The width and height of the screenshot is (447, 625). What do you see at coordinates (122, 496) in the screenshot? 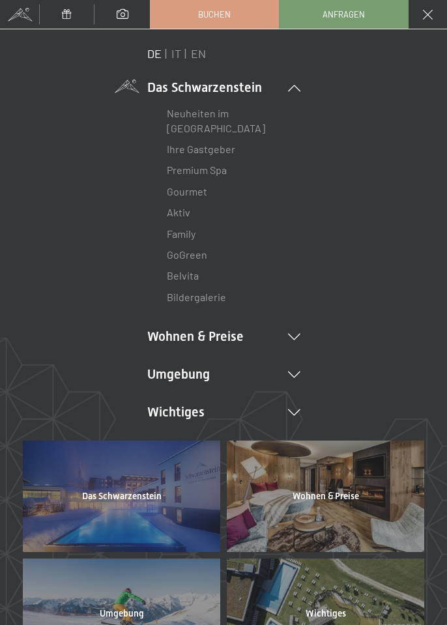
I see `span: Das Schwarzenstein` at bounding box center [122, 496].